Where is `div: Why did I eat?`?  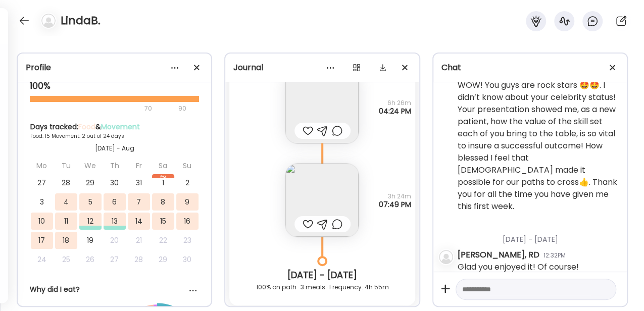 div: Why did I eat? is located at coordinates (114, 289).